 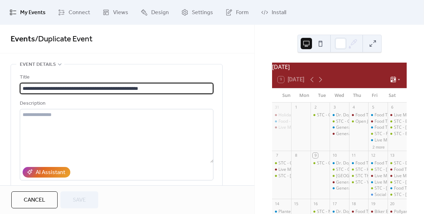 I want to click on div: STC - Happy Lobster @ Thu Sep 11, 2025 5pm - 9pm (CDT), so click(x=359, y=169).